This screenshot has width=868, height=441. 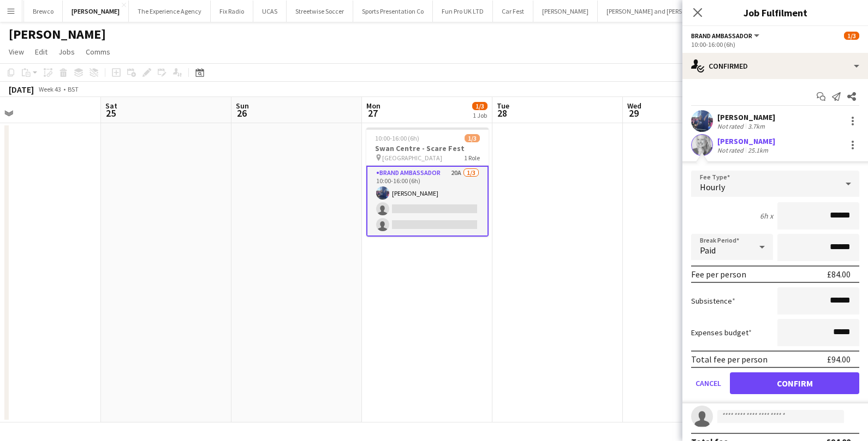 I want to click on div: Total fee per person, so click(x=729, y=359).